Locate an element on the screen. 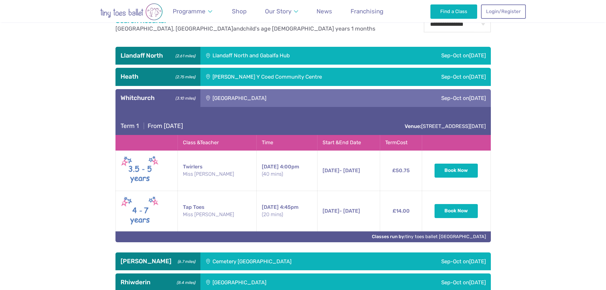 The image size is (606, 290). th: Time is located at coordinates (287, 142).